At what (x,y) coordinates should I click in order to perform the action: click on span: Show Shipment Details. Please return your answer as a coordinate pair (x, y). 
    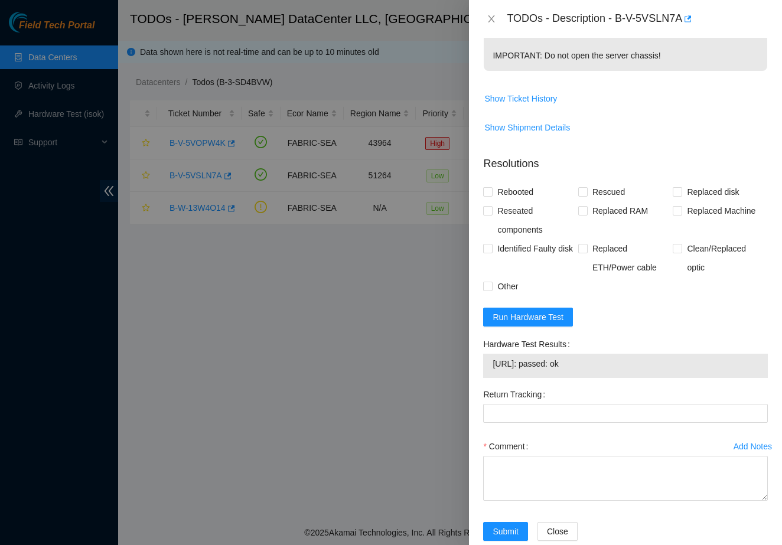
    Looking at the image, I should click on (527, 128).